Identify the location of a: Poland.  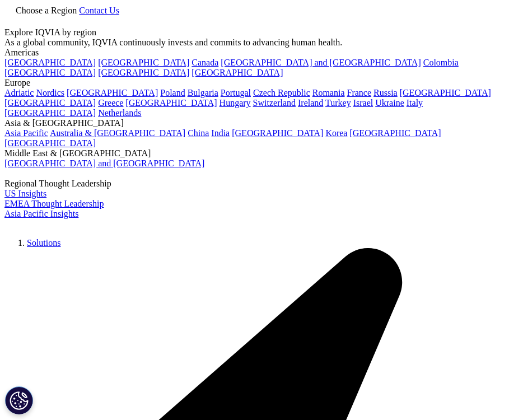
(173, 93).